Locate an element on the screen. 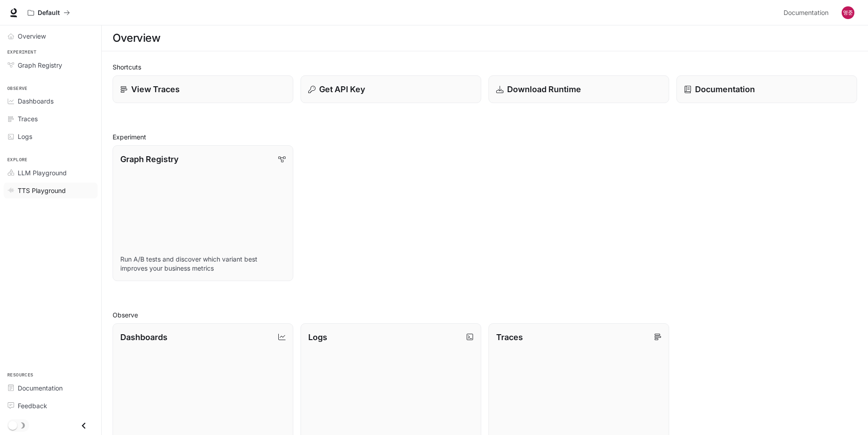 This screenshot has height=435, width=868. a: Logs is located at coordinates (50, 136).